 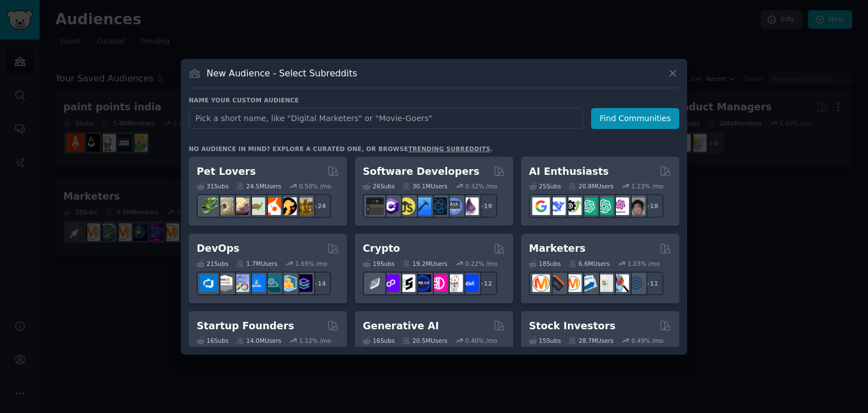 What do you see at coordinates (572, 326) in the screenshot?
I see `h2: Stock Investors` at bounding box center [572, 326].